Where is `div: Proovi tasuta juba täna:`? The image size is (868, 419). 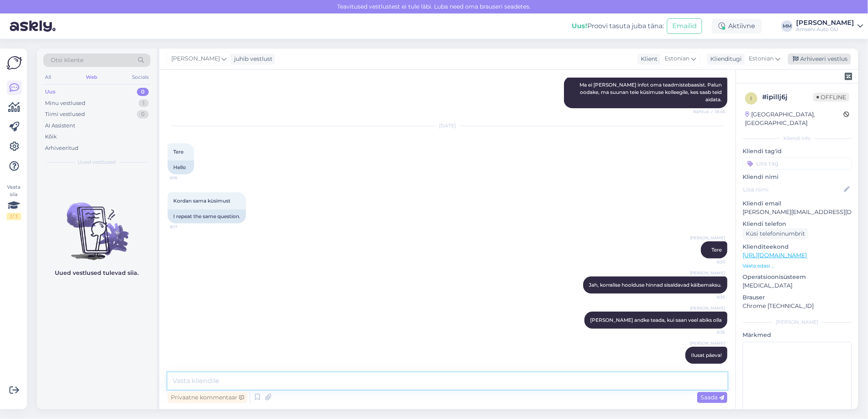
div: Proovi tasuta juba täna: is located at coordinates (617, 26).